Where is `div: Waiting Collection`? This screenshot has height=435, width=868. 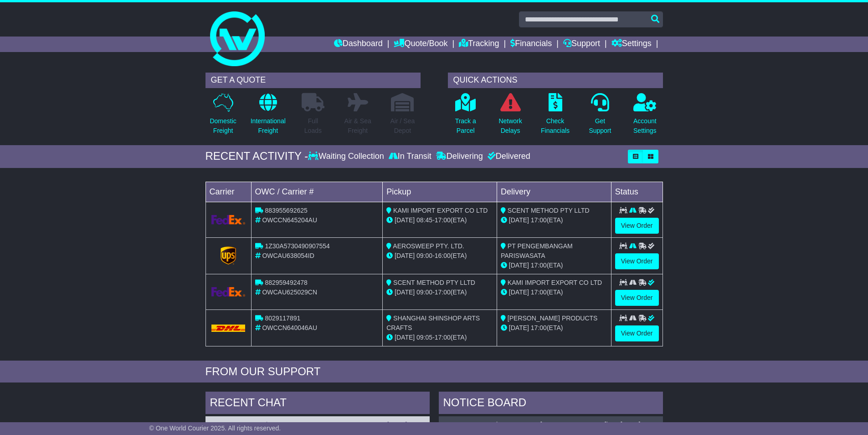
div: Waiting Collection is located at coordinates (347, 156).